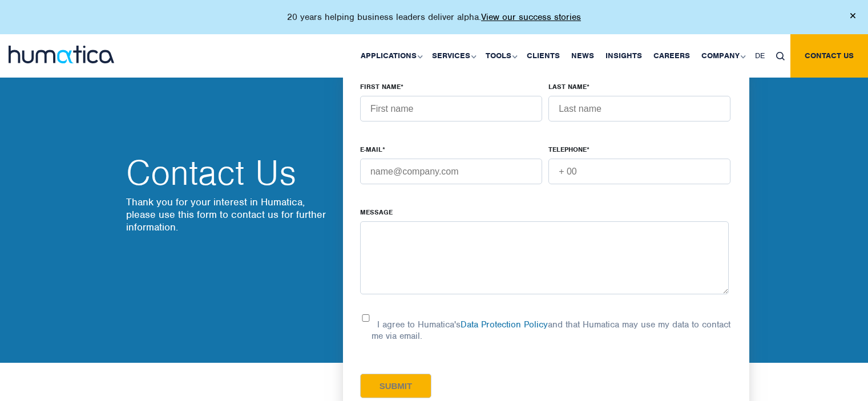  I want to click on span: TELEPHONE, so click(567, 149).